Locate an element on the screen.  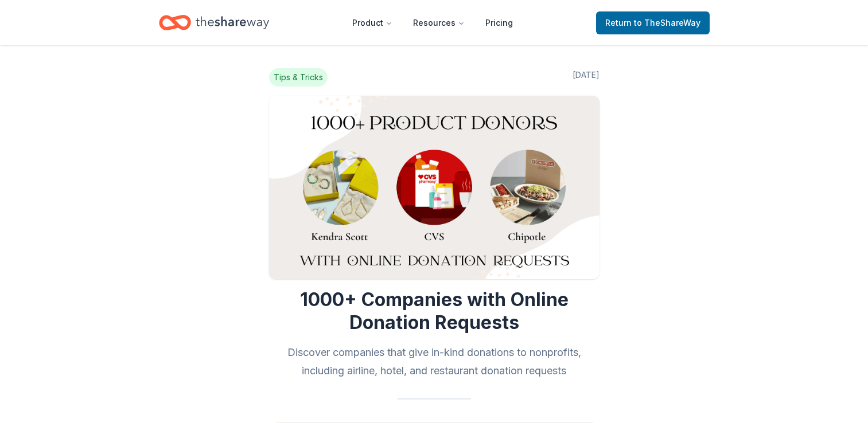
button: Product is located at coordinates (372, 23).